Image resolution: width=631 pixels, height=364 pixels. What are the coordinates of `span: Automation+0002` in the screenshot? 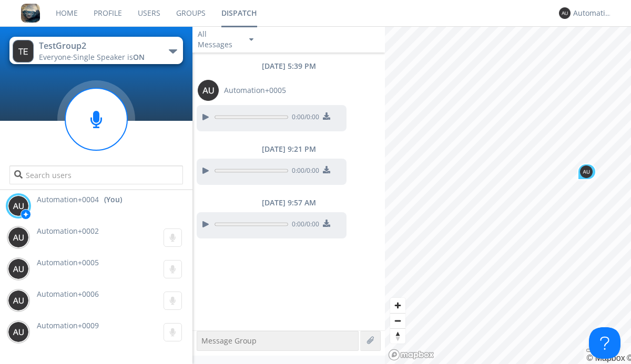 It's located at (68, 231).